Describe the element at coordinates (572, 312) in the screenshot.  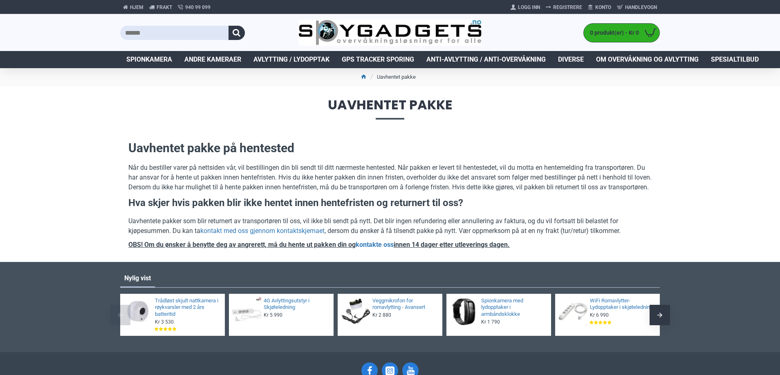
I see `img: WiFi Romavlytter-Lydopptaker i skjøteledning` at that location.